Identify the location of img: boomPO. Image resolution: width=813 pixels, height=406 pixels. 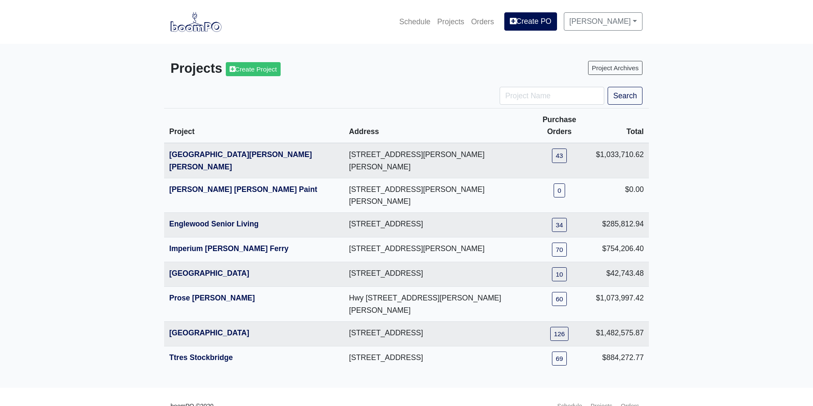
(196, 22).